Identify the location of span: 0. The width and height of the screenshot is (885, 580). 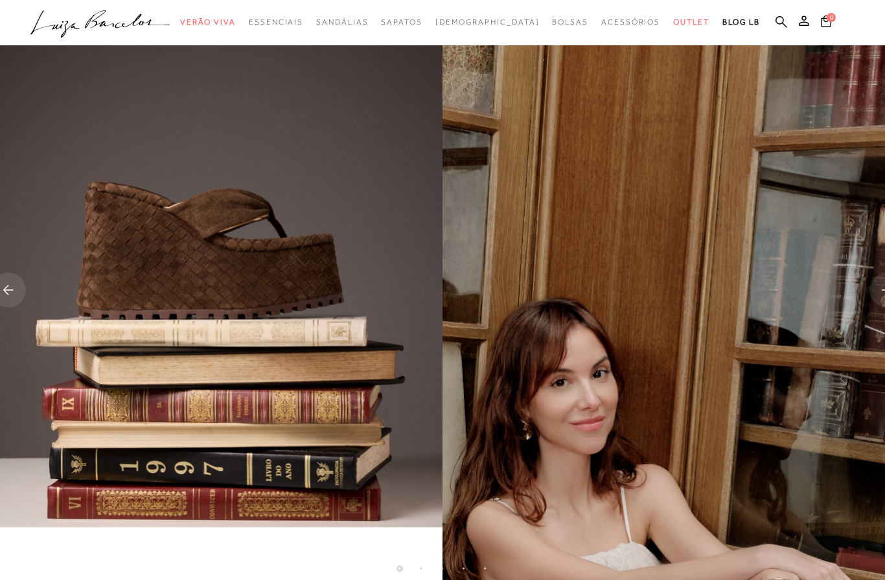
(831, 17).